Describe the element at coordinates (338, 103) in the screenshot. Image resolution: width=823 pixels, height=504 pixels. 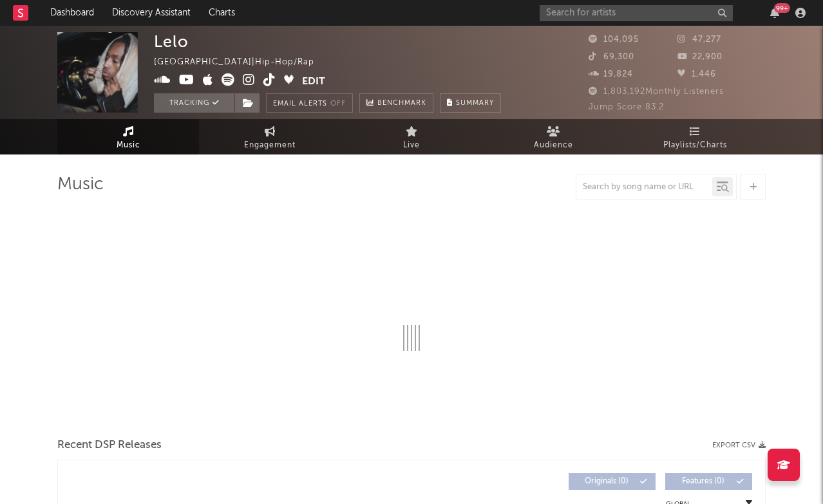
I see `em: Off` at that location.